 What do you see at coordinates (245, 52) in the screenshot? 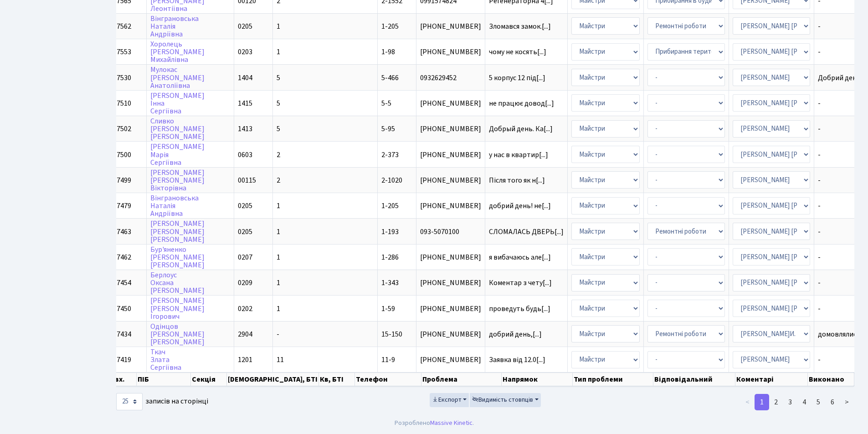
I see `span: 0203` at bounding box center [245, 52].